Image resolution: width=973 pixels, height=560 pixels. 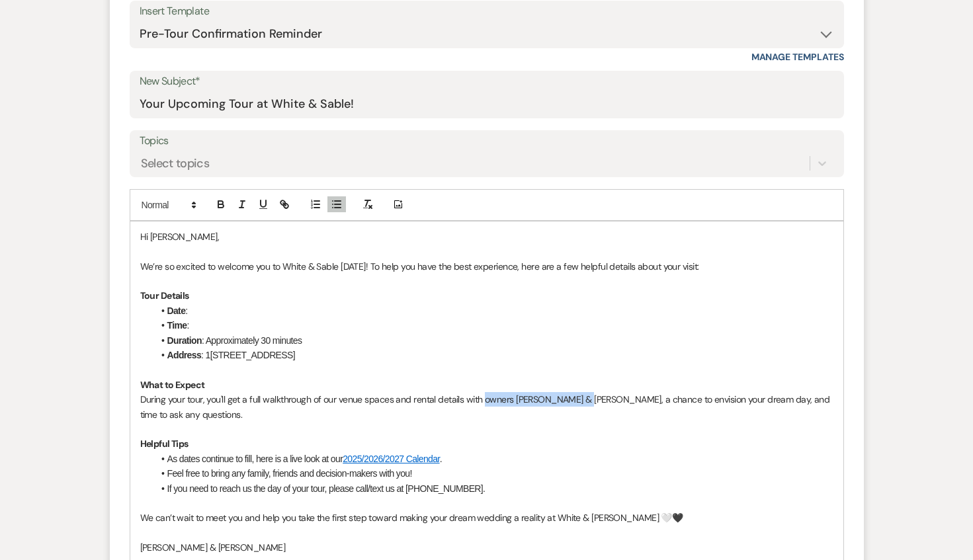 I want to click on div: Insert Template, so click(x=487, y=12).